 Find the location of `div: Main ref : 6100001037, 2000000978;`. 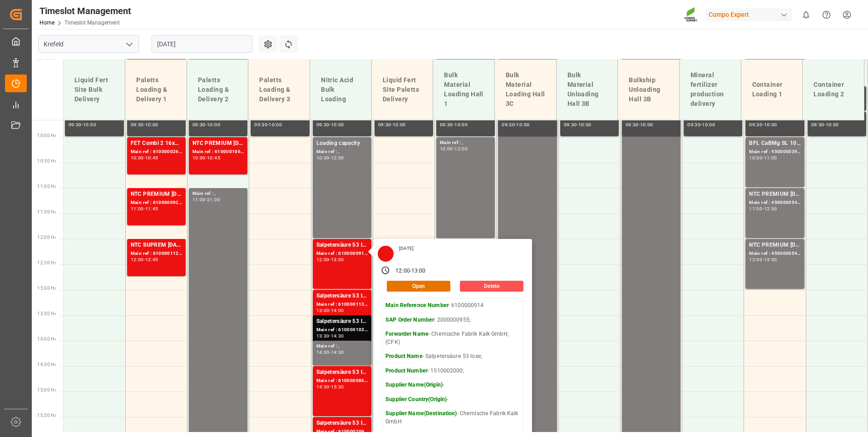

div: Main ref : 6100001037, 2000000978; is located at coordinates (342, 330).